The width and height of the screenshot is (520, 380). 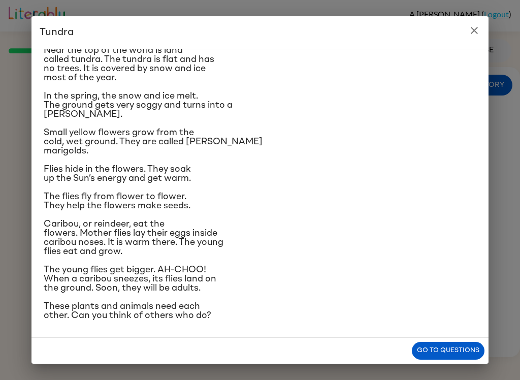 What do you see at coordinates (117, 174) in the screenshot?
I see `span: Flies hide in the flowers. They soak up the Sun’s energy and get warm.` at bounding box center [117, 174].